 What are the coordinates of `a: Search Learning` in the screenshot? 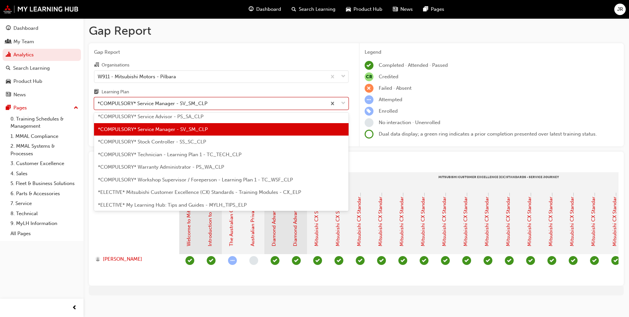 It's located at (42, 68).